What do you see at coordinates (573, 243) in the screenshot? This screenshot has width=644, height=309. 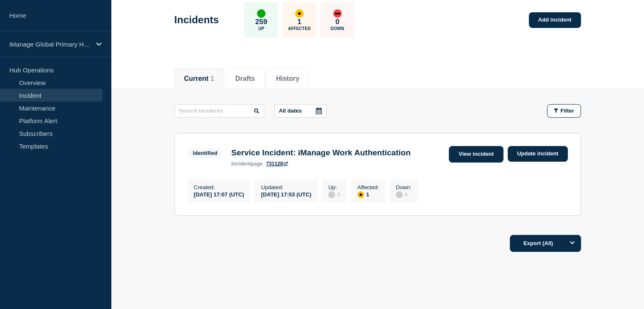 I see `button: Options` at bounding box center [573, 243].